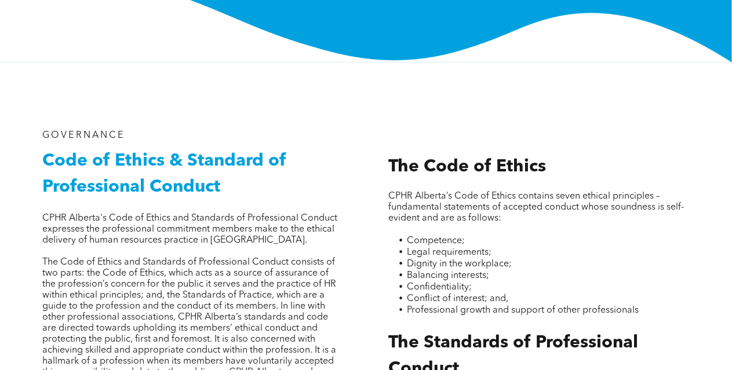  I want to click on span: Conflict of interest; and,, so click(457, 299).